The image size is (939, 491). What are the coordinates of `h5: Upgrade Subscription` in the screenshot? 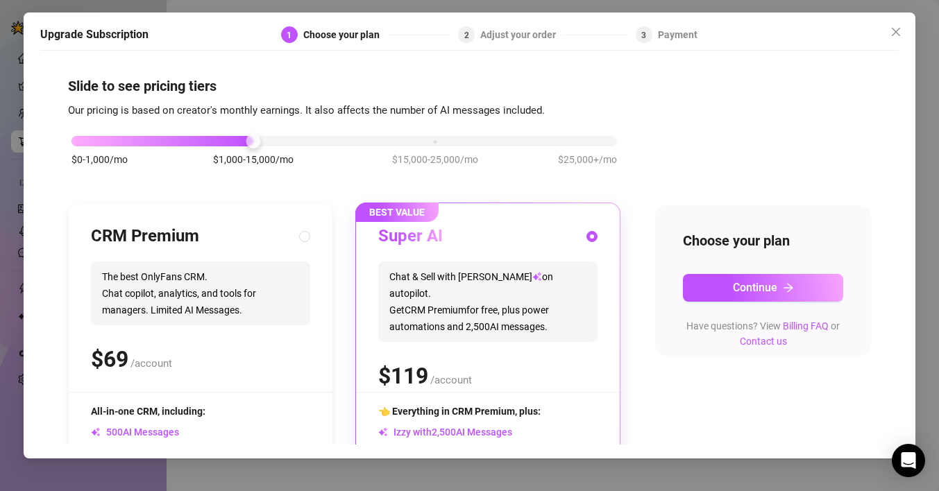 It's located at (94, 35).